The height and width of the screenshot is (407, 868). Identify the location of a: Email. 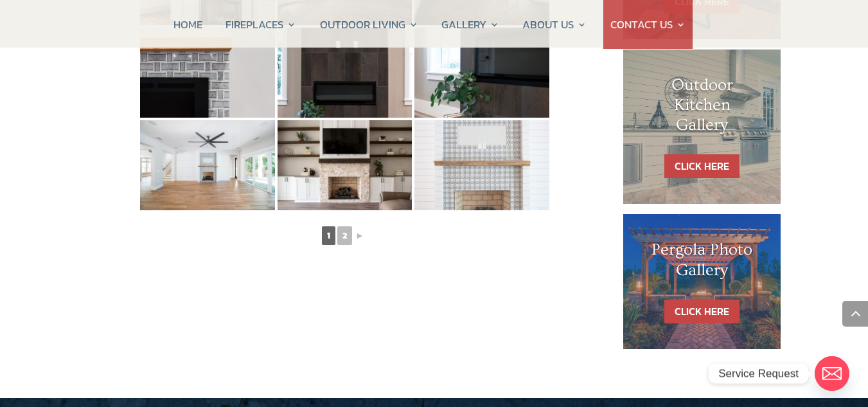
(832, 373).